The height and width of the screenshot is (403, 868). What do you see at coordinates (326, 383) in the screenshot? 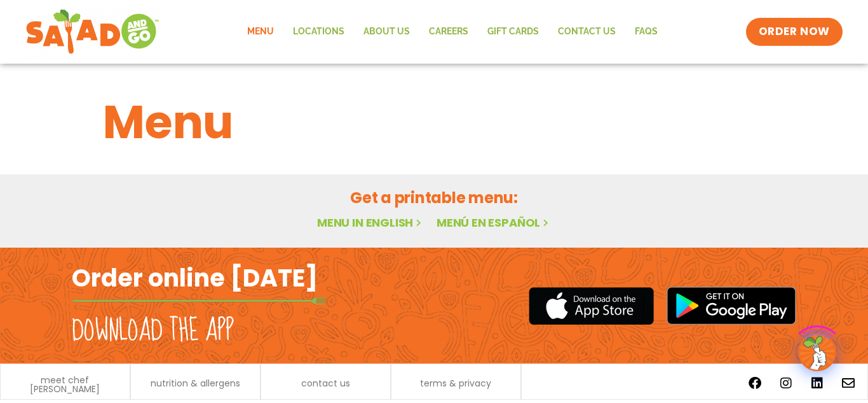
I see `a: contact us` at bounding box center [326, 383].